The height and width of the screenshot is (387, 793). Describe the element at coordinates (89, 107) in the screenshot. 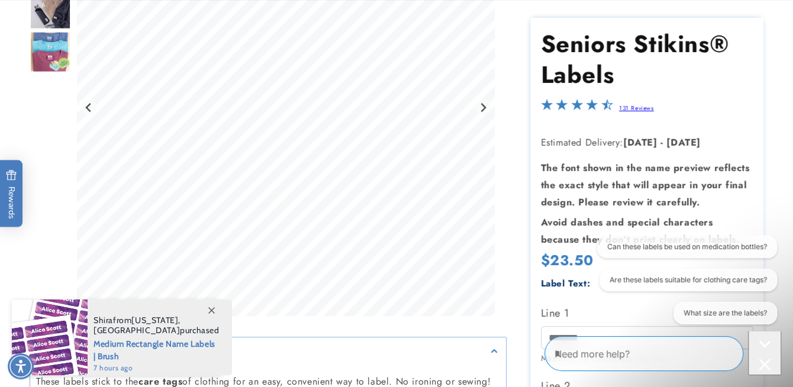

I see `button: Previous slide` at that location.